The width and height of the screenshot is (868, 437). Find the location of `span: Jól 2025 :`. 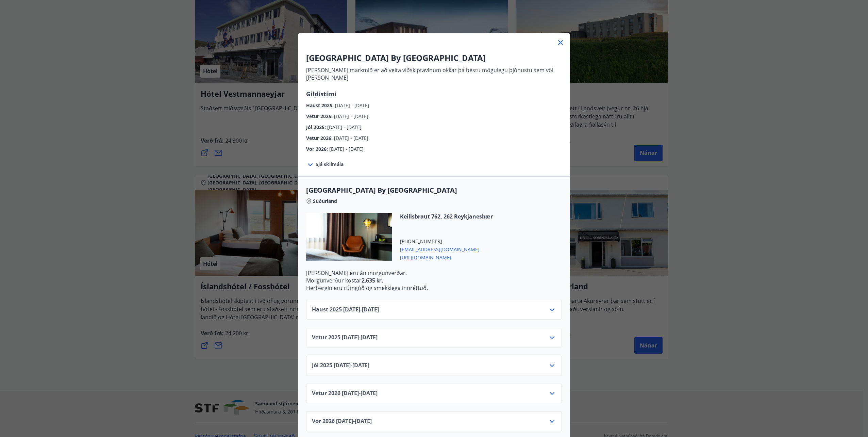

span: Jól 2025 : is located at coordinates (317, 127).